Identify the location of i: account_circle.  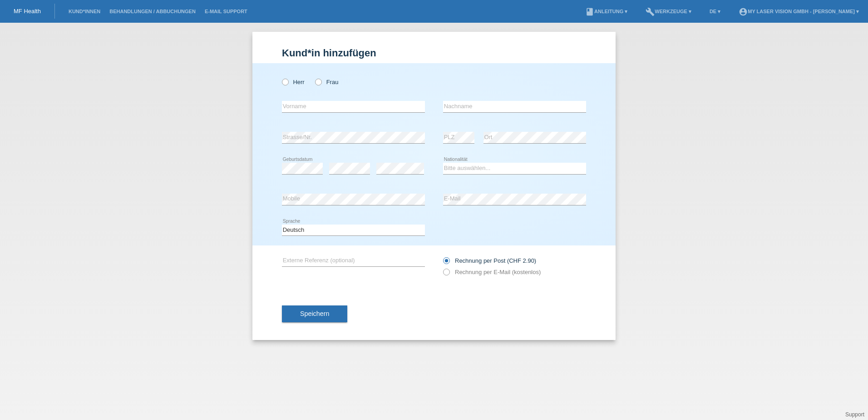
(743, 12).